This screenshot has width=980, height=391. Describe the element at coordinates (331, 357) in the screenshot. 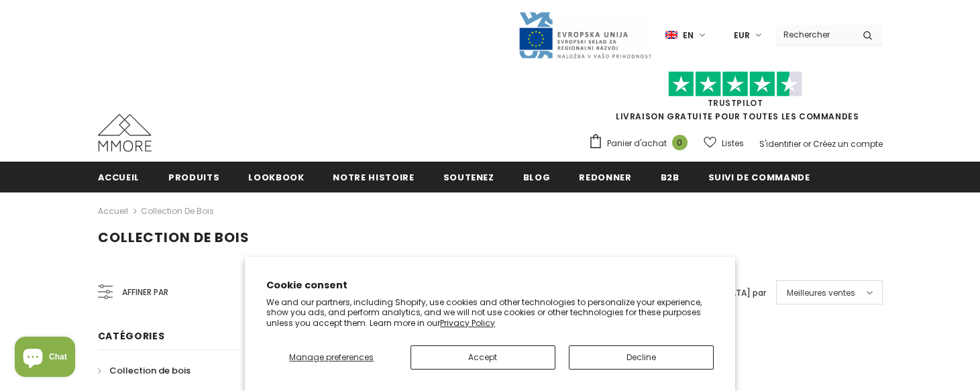

I see `span: Manage preferences` at that location.